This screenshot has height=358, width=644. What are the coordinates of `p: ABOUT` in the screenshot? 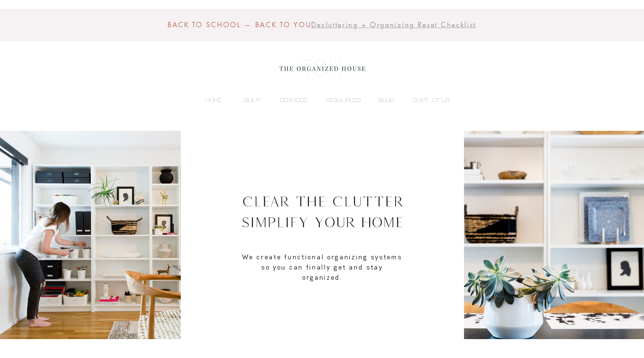 It's located at (251, 101).